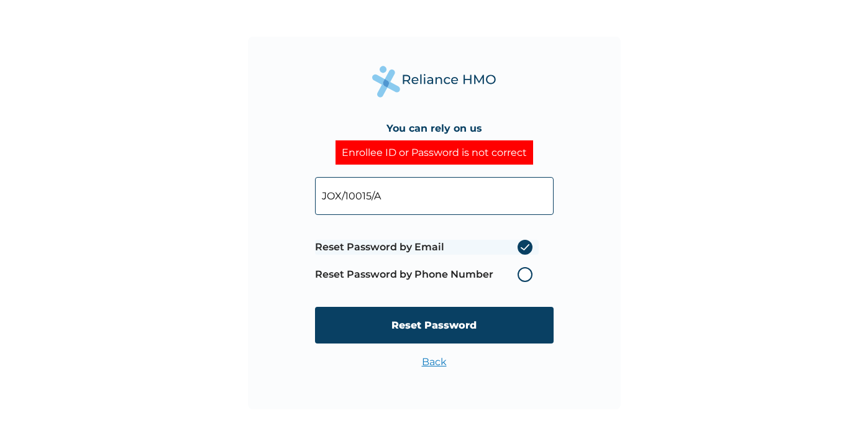 The image size is (868, 446). Describe the element at coordinates (435, 152) in the screenshot. I see `div: Enrollee ID or Password is not correct` at that location.